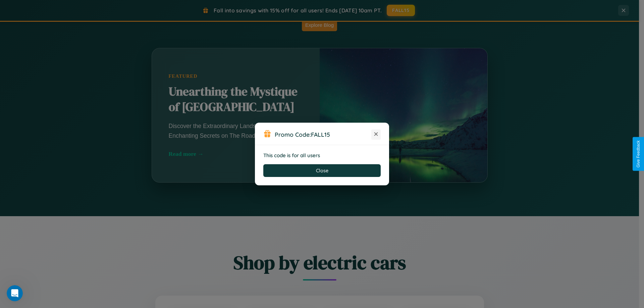 Image resolution: width=644 pixels, height=308 pixels. What do you see at coordinates (320, 135) in the screenshot?
I see `b: FALL15` at bounding box center [320, 135].